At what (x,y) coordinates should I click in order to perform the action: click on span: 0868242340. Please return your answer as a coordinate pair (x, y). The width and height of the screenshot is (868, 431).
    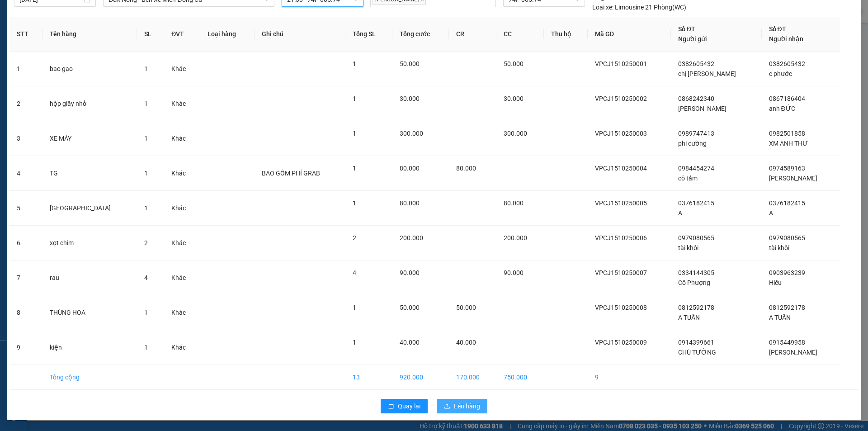
    Looking at the image, I should click on (697, 99).